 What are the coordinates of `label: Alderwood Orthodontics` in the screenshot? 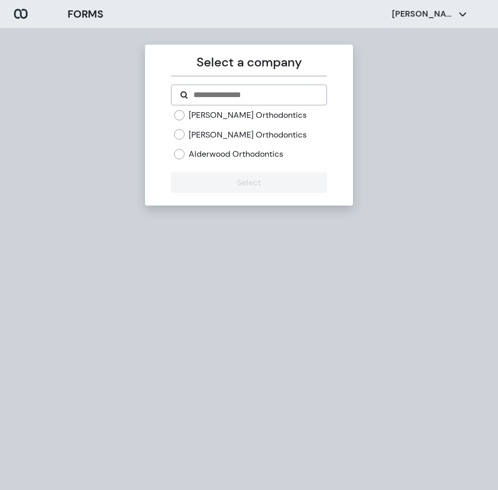 It's located at (236, 154).